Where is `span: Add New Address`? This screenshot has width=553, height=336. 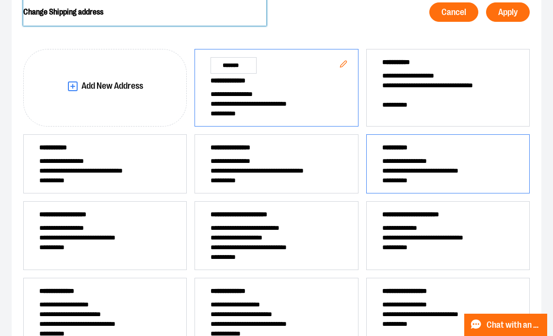 span: Add New Address is located at coordinates (112, 86).